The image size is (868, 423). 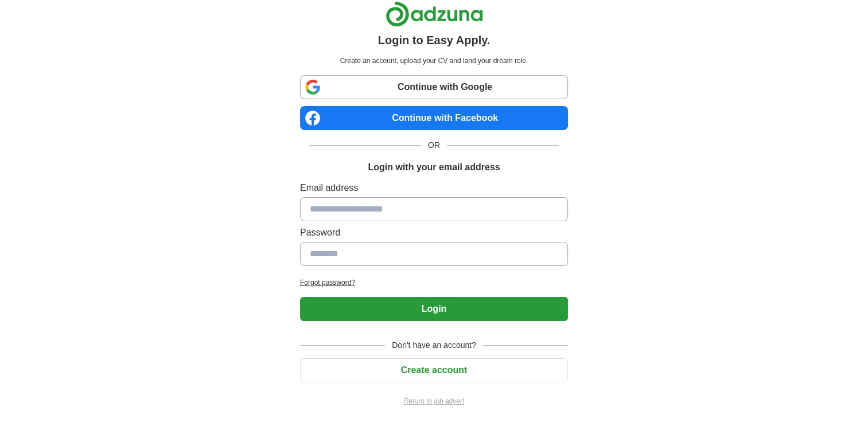 I want to click on a: Continue with Facebook, so click(x=434, y=118).